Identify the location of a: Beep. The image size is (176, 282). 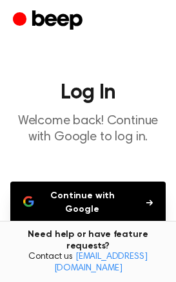
(49, 21).